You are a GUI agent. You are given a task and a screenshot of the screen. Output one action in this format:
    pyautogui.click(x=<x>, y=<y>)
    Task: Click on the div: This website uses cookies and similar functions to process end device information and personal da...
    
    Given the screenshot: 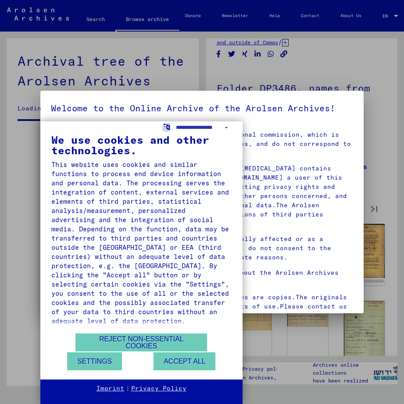 What is the action you would take?
    pyautogui.click(x=141, y=243)
    